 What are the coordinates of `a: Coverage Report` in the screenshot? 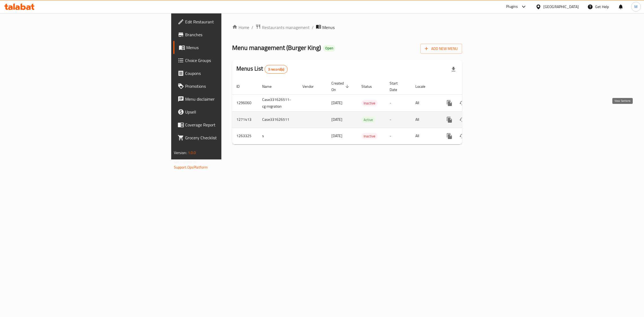 It's located at (226, 125).